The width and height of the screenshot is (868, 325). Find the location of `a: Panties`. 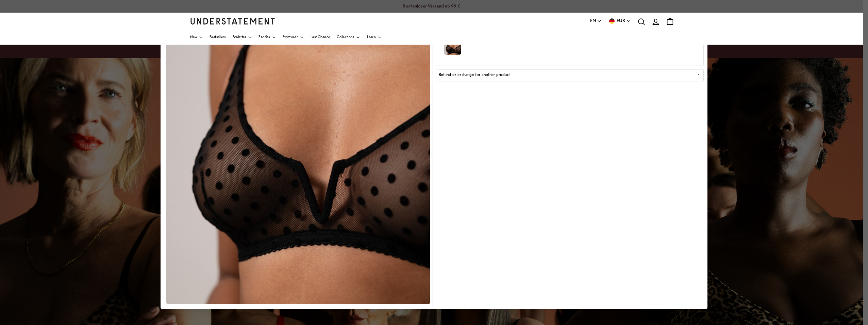

a: Panties is located at coordinates (267, 38).